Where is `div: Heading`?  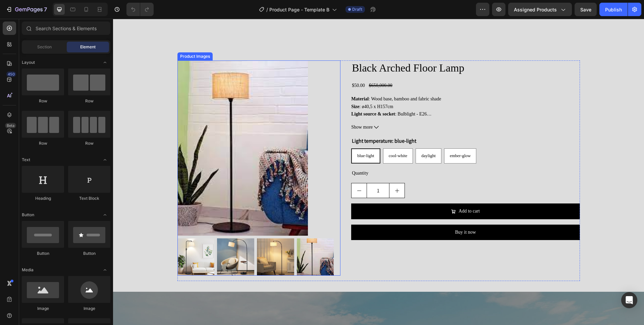 div: Heading is located at coordinates (43, 198).